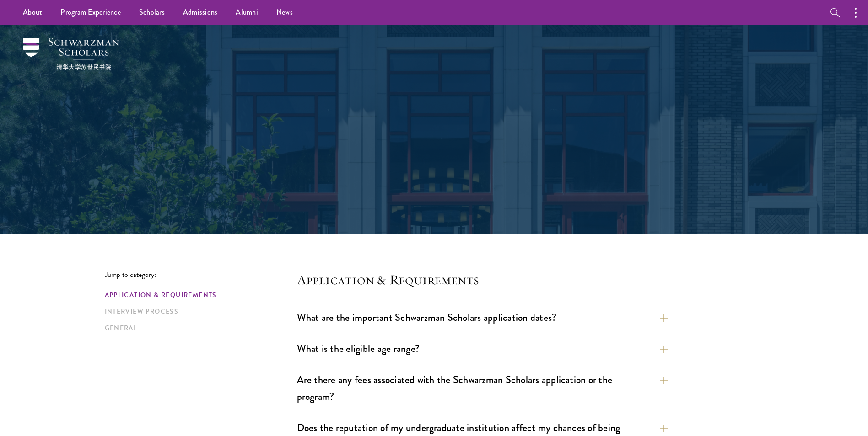 The image size is (868, 436). Describe the element at coordinates (201, 275) in the screenshot. I see `p: Jump to category:` at that location.